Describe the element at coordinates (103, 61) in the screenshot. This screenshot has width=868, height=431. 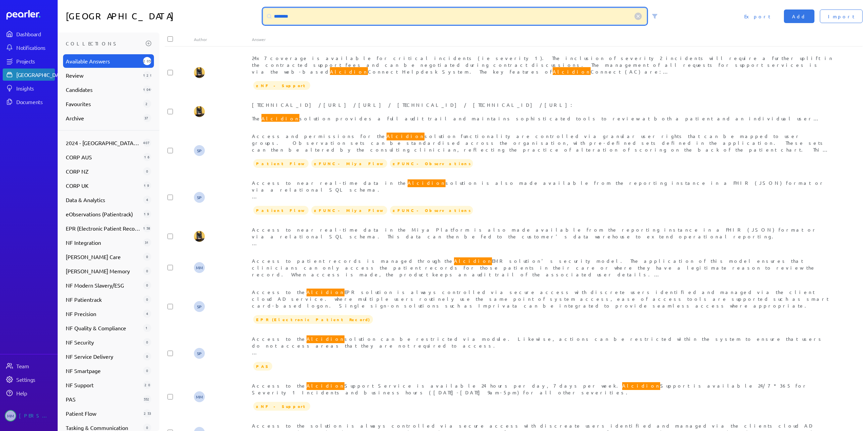
I see `span: Available Answers` at that location.